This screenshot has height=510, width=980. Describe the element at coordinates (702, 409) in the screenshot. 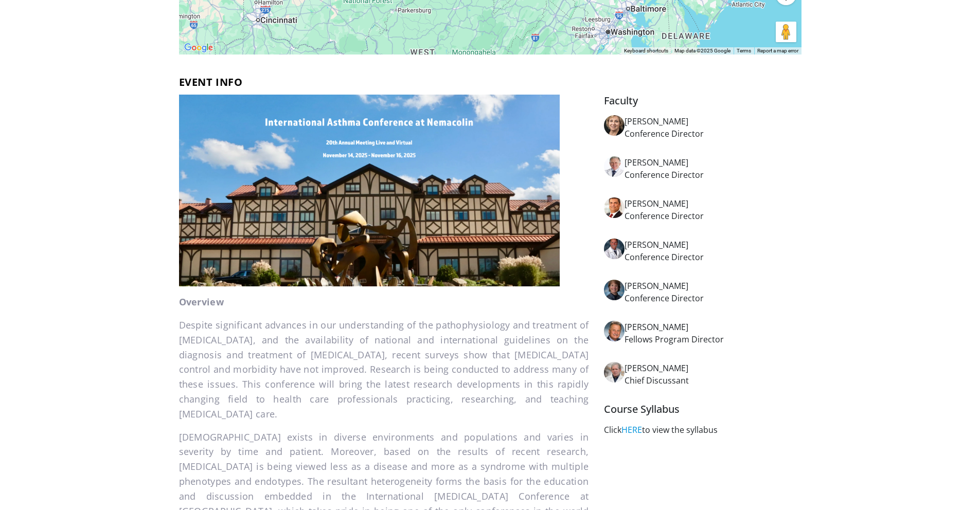

I see `h5: Course Syllabus` at that location.